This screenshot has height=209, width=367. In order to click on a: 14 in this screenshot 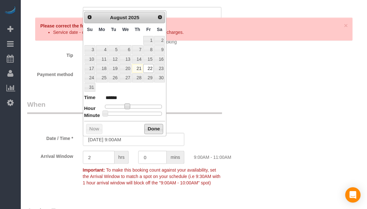, I will do `click(137, 59)`.